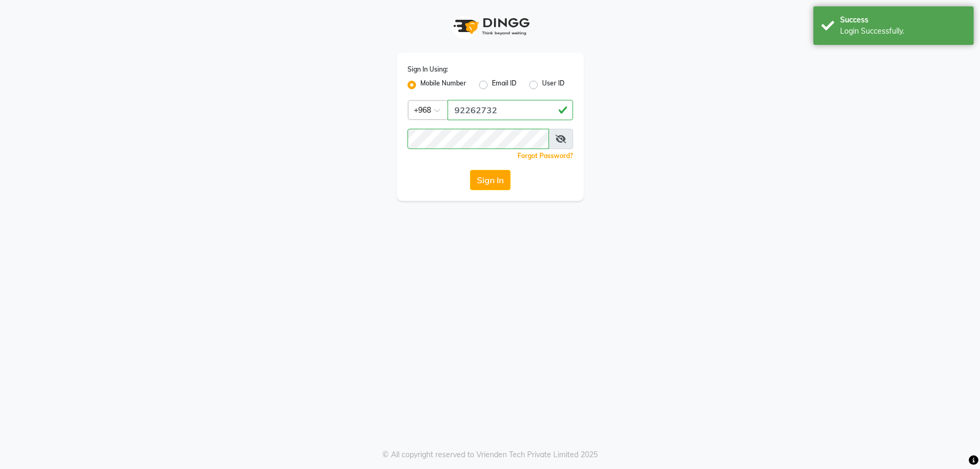  I want to click on div: Success, so click(903, 20).